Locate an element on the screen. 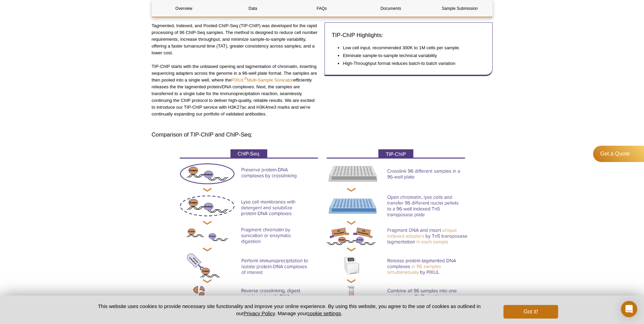  a: Privacy Policy is located at coordinates (259, 313).